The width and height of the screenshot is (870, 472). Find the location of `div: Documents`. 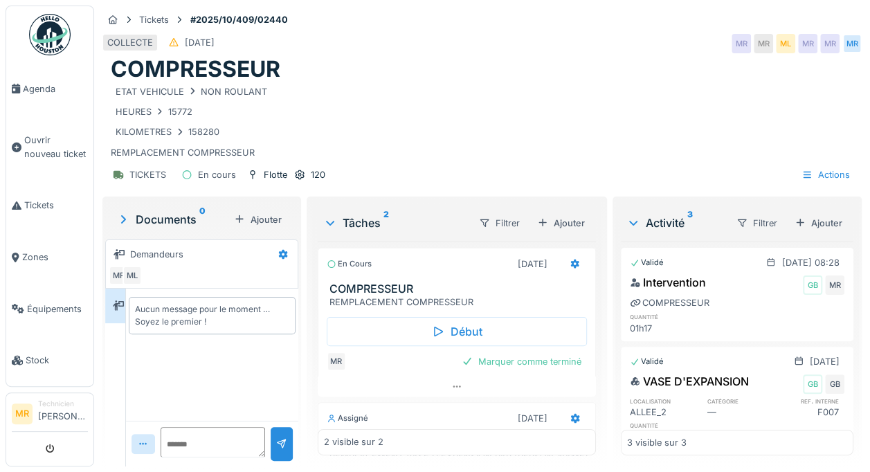

div: Documents is located at coordinates (172, 219).